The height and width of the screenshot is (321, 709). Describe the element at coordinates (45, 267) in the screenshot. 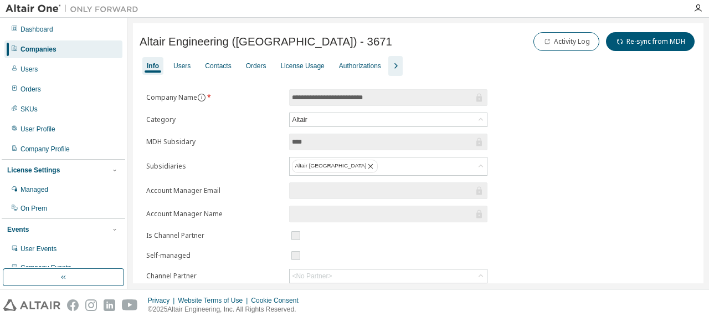

I see `div: Company Events` at that location.